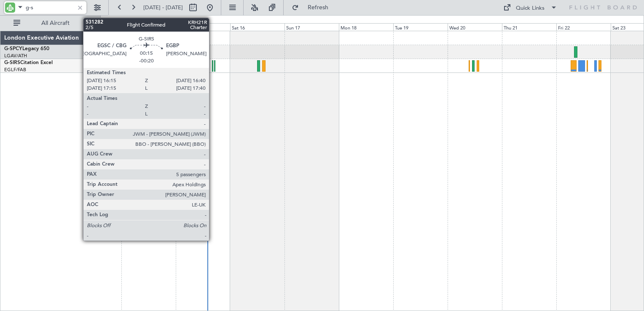  Describe the element at coordinates (50, 8) in the screenshot. I see `input: A/C (Reg. or Type)` at that location.